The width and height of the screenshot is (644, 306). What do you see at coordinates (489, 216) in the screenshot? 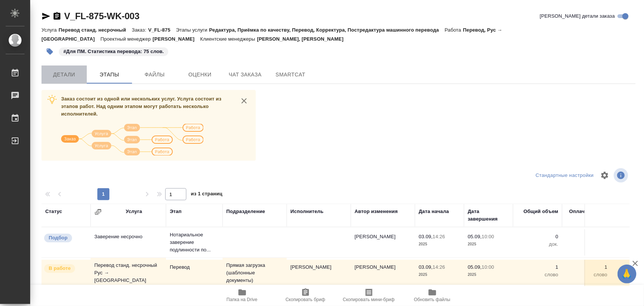
I see `div: Дата завершения` at bounding box center [489, 216].